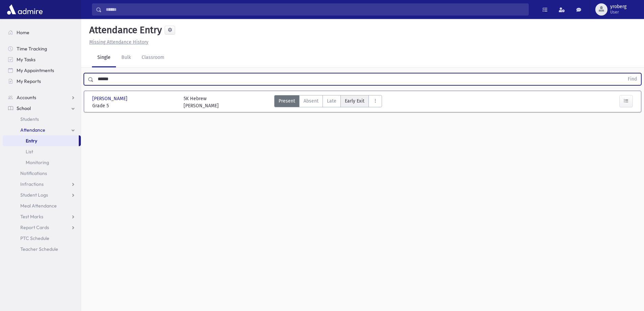  Describe the element at coordinates (31, 141) in the screenshot. I see `span: Entry` at that location.